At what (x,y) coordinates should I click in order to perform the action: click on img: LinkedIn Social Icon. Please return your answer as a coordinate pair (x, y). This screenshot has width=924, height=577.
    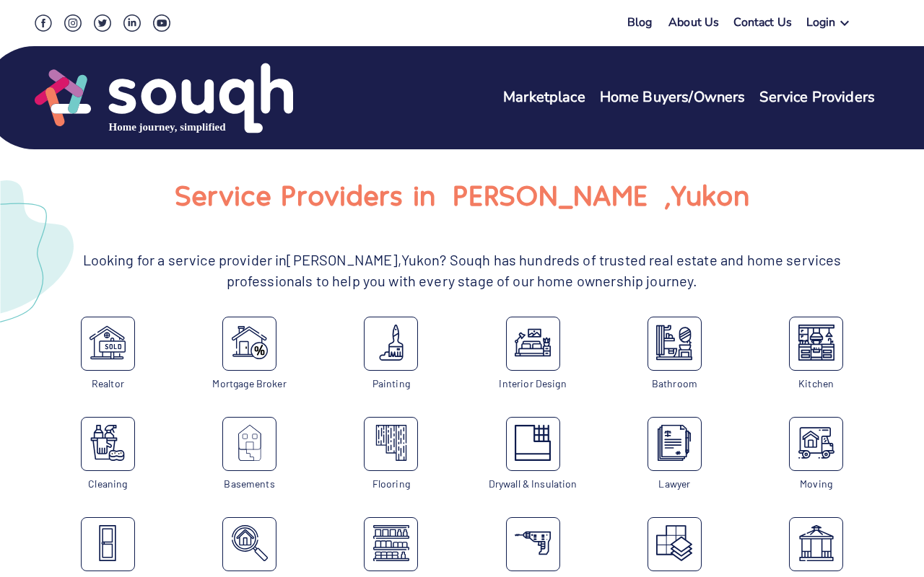
    Looking at the image, I should click on (132, 23).